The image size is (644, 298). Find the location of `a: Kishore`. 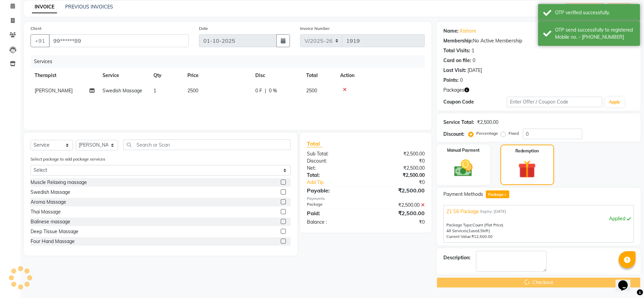

a: Kishore is located at coordinates (468, 31).